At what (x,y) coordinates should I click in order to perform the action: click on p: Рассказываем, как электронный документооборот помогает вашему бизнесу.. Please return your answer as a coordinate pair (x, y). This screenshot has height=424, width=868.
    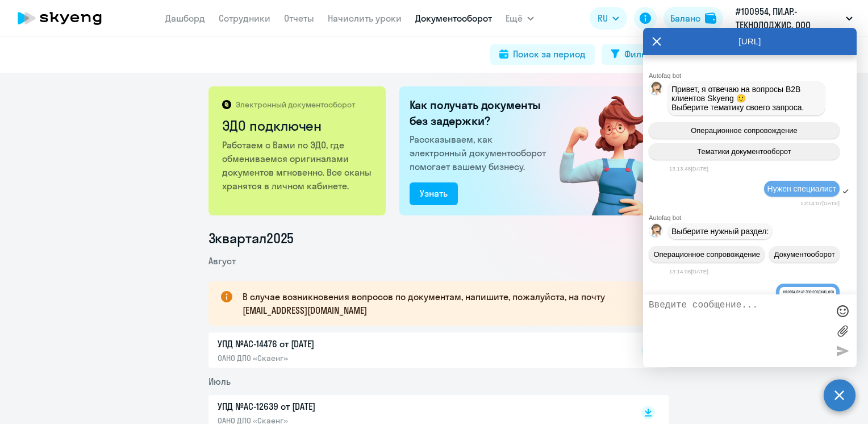
    Looking at the image, I should click on (480, 153).